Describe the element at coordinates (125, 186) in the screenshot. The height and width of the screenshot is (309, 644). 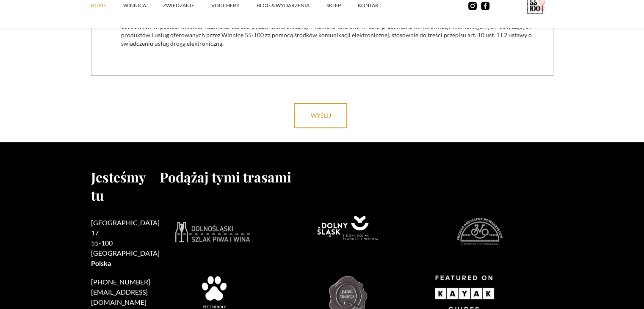
I see `h2: Jesteśmy tu` at that location.